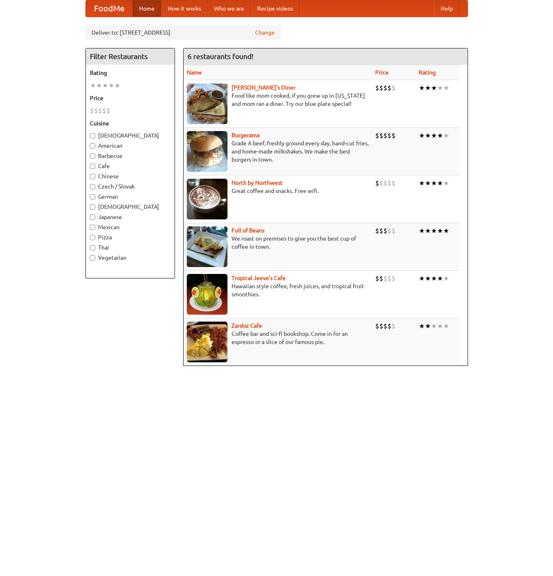 The width and height of the screenshot is (553, 576). What do you see at coordinates (92, 237) in the screenshot?
I see `input: Pizza` at bounding box center [92, 237].